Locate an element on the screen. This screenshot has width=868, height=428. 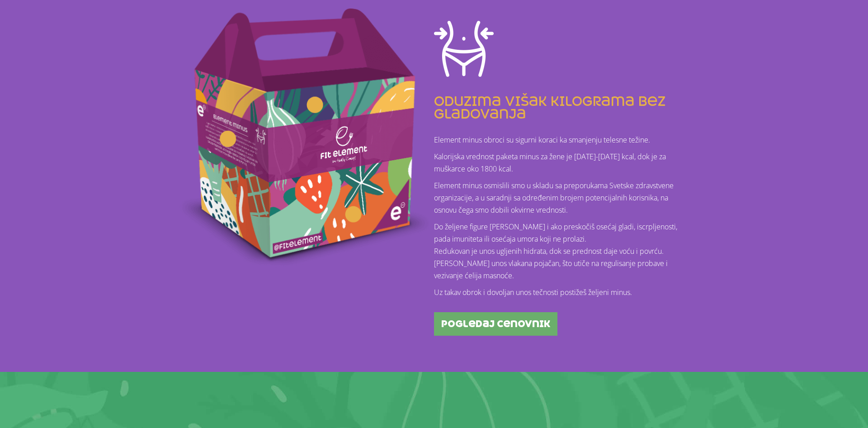
a: pogledaj cenovnik is located at coordinates (496, 324).